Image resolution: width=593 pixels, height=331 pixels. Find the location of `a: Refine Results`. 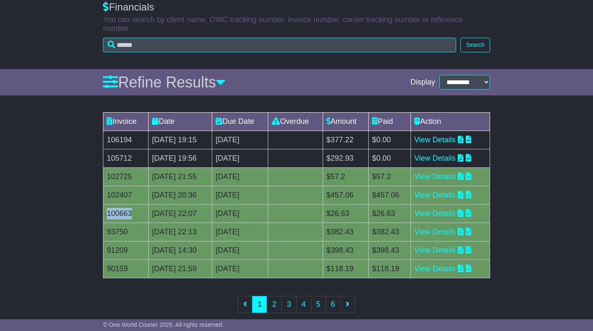

a: Refine Results is located at coordinates (164, 82).